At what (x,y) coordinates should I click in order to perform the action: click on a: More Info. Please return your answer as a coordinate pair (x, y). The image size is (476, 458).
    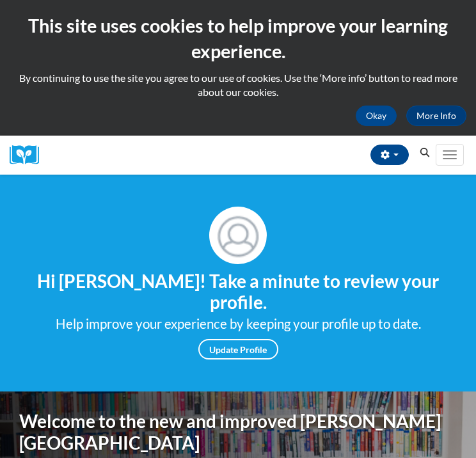
    Looking at the image, I should click on (436, 116).